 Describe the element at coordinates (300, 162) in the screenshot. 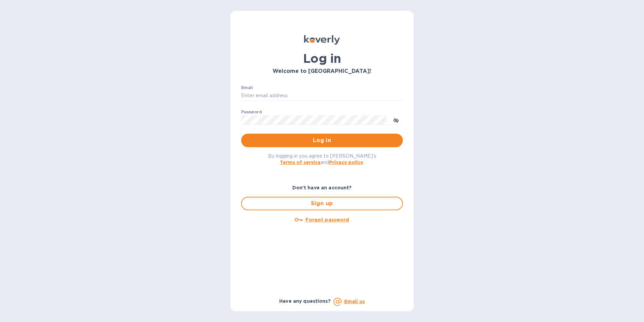

I see `a: Terms of service` at that location.